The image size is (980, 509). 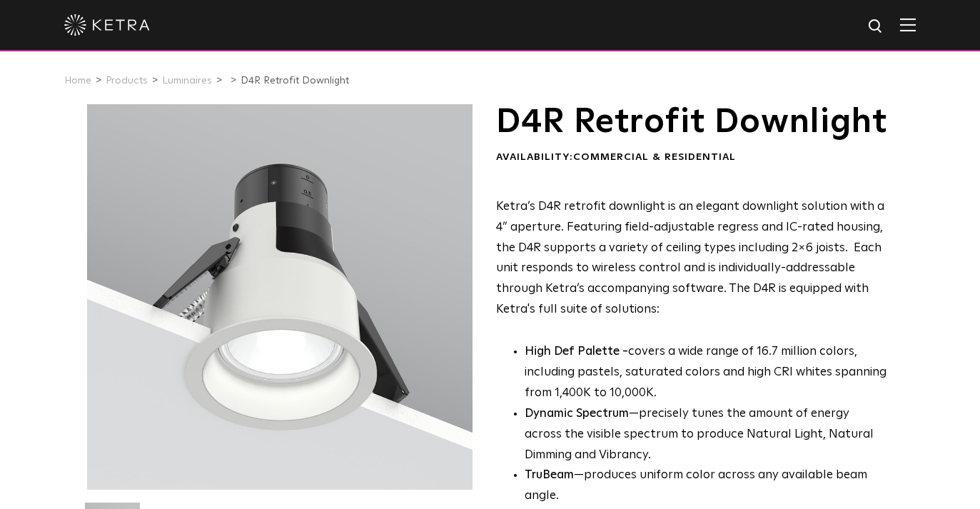 What do you see at coordinates (576, 351) in the screenshot?
I see `strong: High Def Palette -` at bounding box center [576, 351].